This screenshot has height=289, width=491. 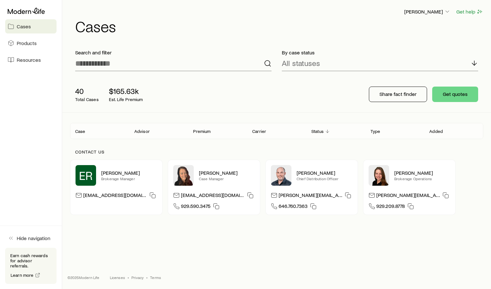 I want to click on span: Learn more, so click(x=22, y=275).